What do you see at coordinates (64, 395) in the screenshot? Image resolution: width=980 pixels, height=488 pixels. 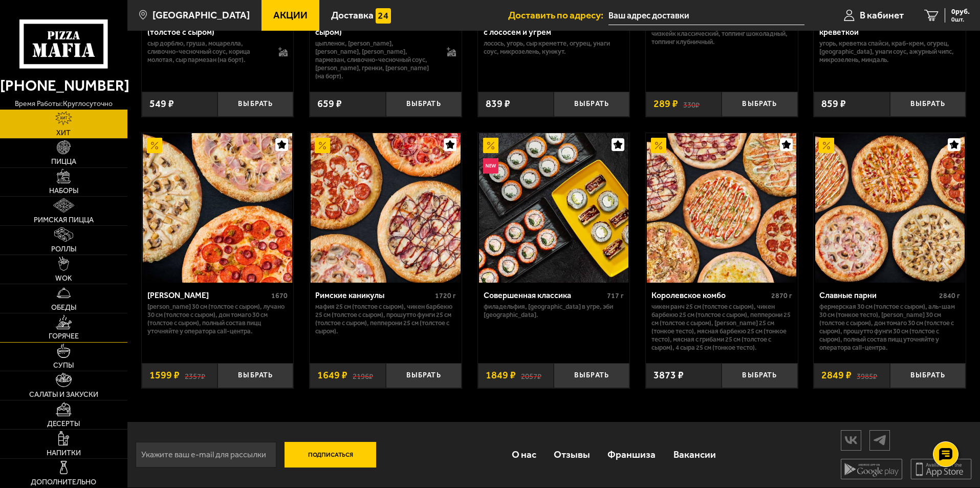 I see `span: Салаты и закуски` at bounding box center [64, 395].